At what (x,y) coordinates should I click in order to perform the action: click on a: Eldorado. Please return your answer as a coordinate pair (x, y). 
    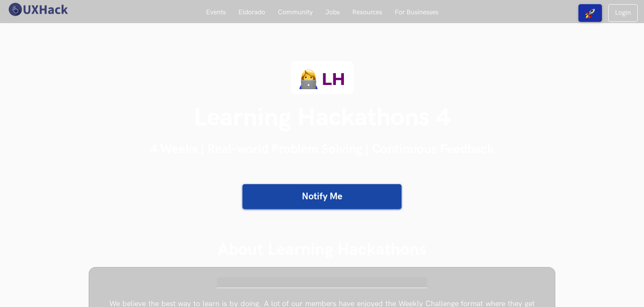
    Looking at the image, I should click on (252, 12).